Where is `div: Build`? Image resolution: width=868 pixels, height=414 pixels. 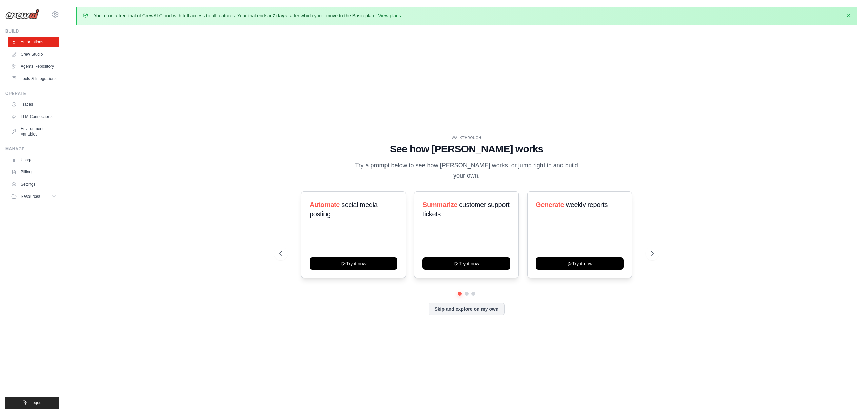 div: Build is located at coordinates (32, 31).